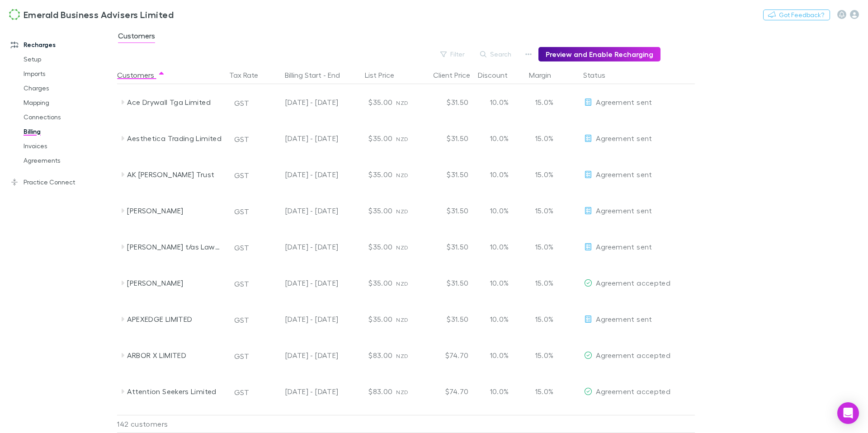  What do you see at coordinates (797, 15) in the screenshot?
I see `button: Got Feedback?` at bounding box center [797, 15].